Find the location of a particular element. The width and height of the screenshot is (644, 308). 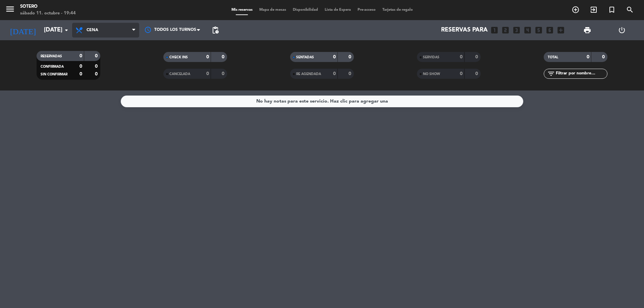

span: SIN CONFIRMAR is located at coordinates (54, 74).